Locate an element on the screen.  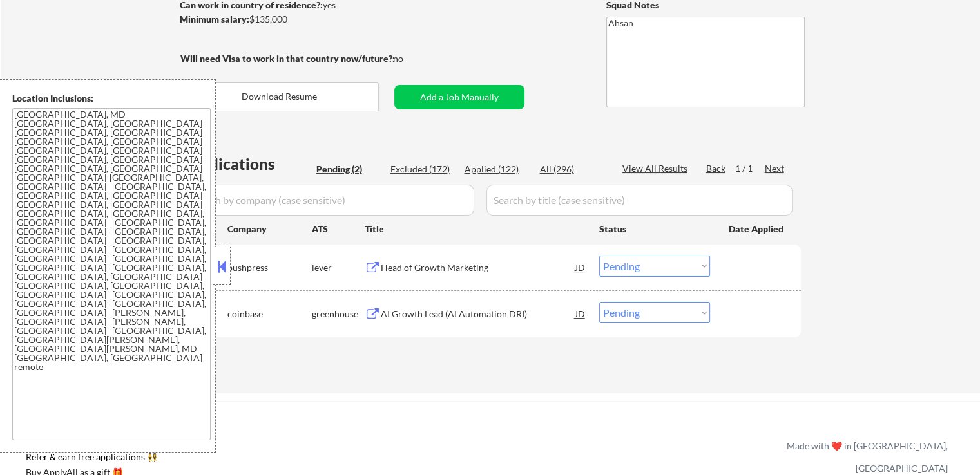
div: $135,000 is located at coordinates (287, 19).